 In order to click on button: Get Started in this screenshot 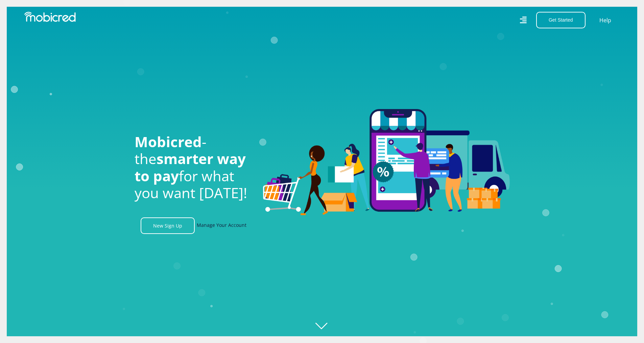, I will do `click(561, 20)`.